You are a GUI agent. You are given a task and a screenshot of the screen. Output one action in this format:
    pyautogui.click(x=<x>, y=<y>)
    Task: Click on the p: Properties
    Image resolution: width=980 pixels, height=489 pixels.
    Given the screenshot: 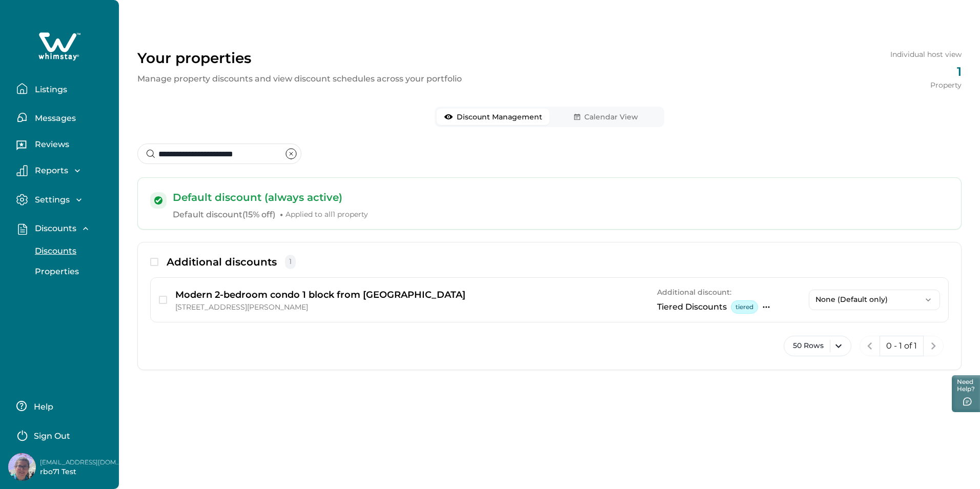 What is the action you would take?
    pyautogui.click(x=55, y=272)
    